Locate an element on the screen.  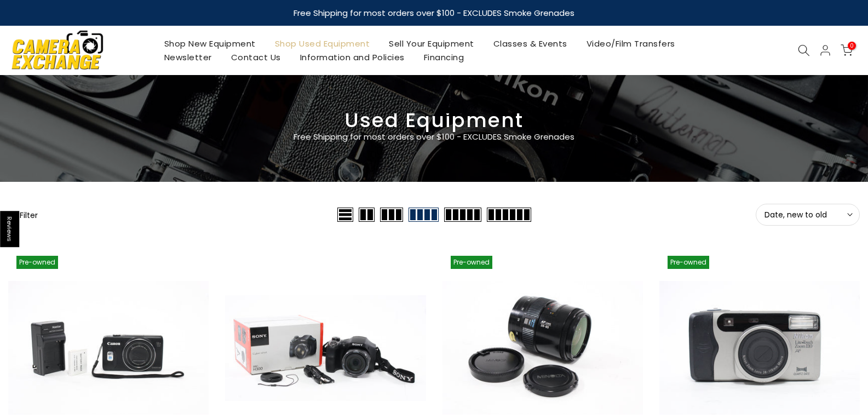
h3: Used Equipment is located at coordinates (434, 121).